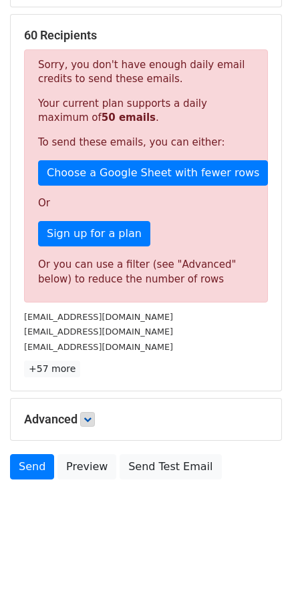  I want to click on a: Send Test Email, so click(170, 467).